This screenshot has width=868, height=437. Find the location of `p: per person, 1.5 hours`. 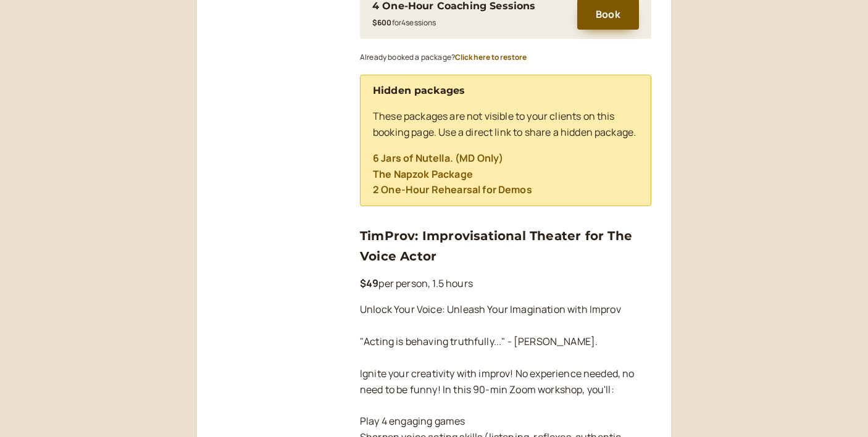

p: per person, 1.5 hours is located at coordinates (506, 284).